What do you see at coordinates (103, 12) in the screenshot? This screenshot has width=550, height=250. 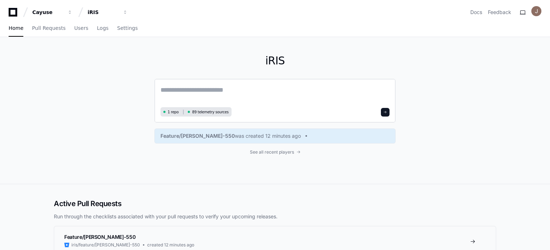 I see `div: iRIS` at bounding box center [103, 12].